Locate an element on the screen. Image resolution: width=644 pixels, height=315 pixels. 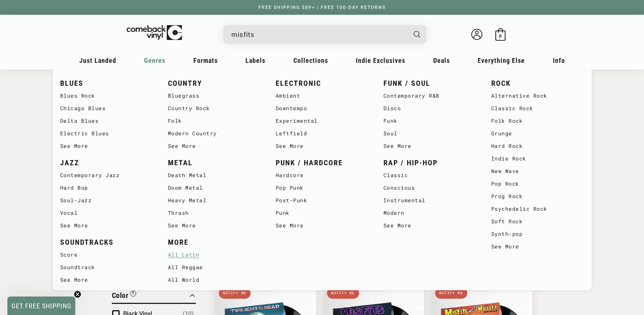
a: Score is located at coordinates (107, 255).